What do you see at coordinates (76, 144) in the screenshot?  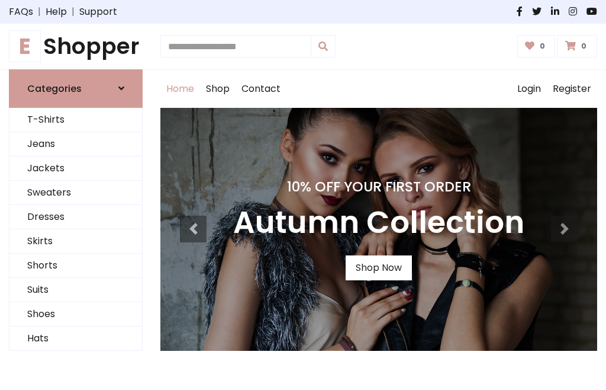 I see `a: Jeans` at bounding box center [76, 144].